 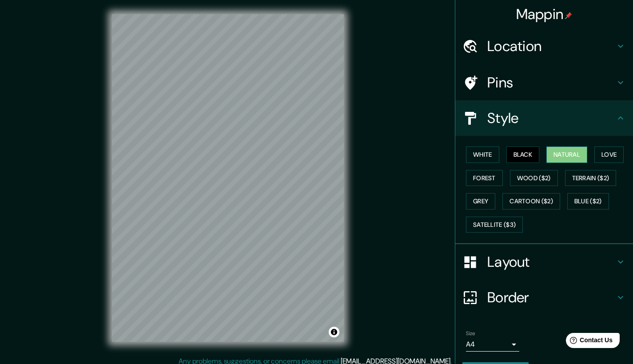 I want to click on button: Terrain ($2), so click(x=591, y=178).